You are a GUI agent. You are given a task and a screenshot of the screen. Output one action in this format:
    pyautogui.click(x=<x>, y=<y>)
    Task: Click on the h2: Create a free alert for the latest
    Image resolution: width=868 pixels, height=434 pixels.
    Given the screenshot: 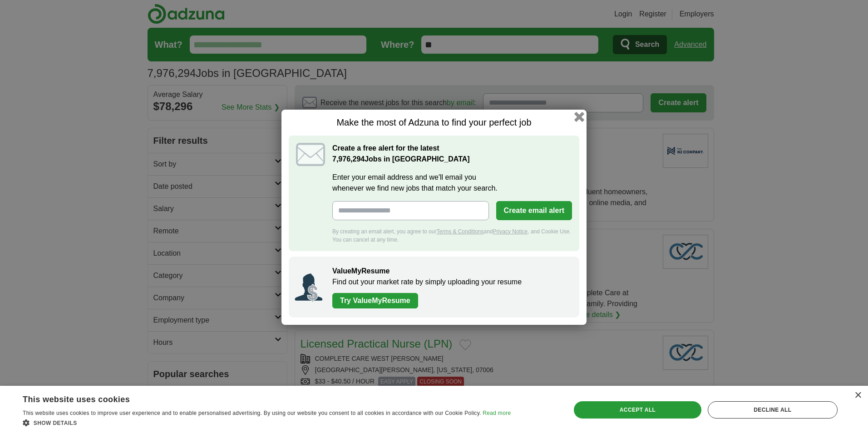 What is the action you would take?
    pyautogui.click(x=452, y=154)
    